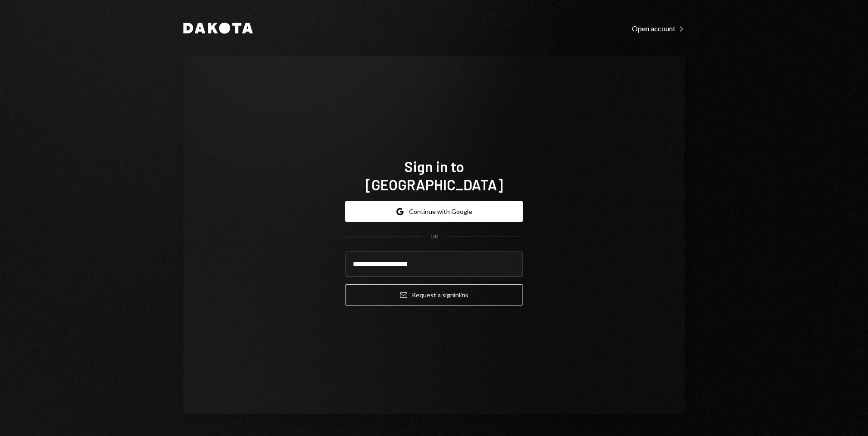  I want to click on button: Request a signinlink, so click(434, 295).